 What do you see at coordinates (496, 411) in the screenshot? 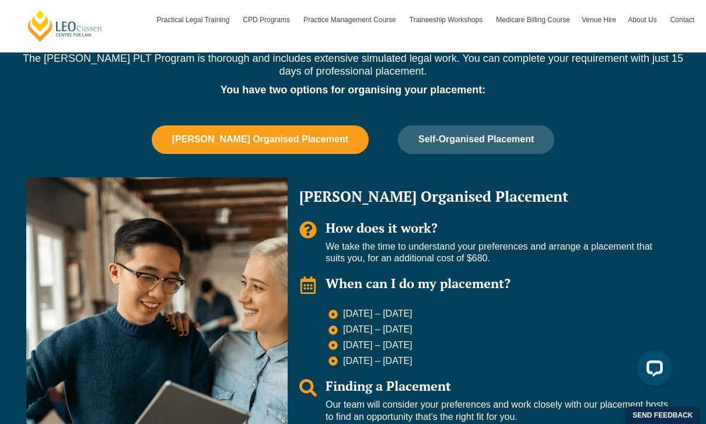
I see `p: Our team will consider your preferences and work closely with our placement hosts to find an oppo...` at bounding box center [496, 411].